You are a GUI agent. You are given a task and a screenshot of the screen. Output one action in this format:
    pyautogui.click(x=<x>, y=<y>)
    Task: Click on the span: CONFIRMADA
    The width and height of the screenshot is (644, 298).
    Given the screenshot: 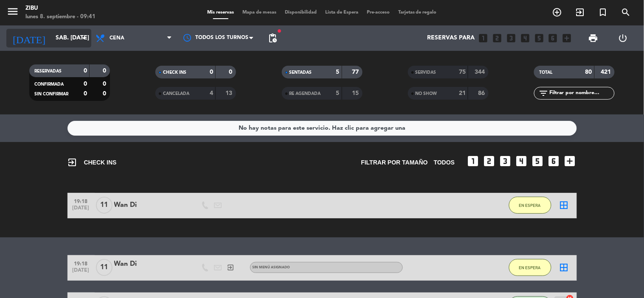 What is the action you would take?
    pyautogui.click(x=49, y=84)
    